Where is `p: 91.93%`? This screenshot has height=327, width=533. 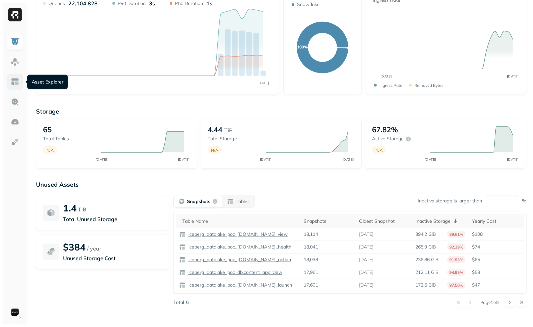 p: 91.93% is located at coordinates (457, 259).